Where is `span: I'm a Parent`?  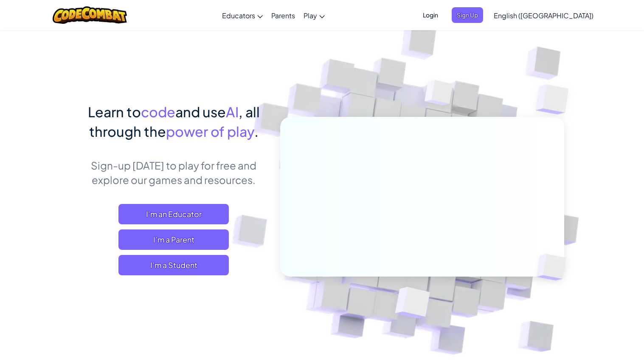
span: I'm a Parent is located at coordinates (174, 239).